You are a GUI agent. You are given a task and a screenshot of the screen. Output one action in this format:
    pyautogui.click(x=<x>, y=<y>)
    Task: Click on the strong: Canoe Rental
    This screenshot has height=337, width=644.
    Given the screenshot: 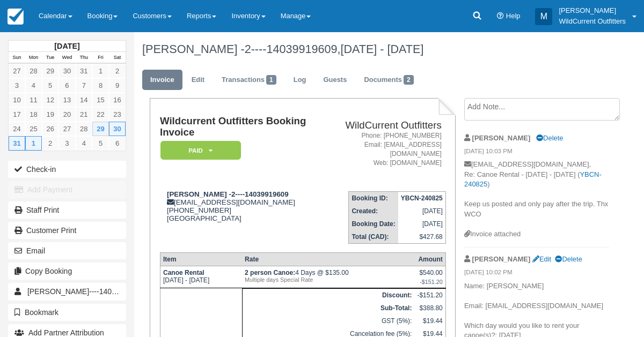 What is the action you would take?
    pyautogui.click(x=183, y=273)
    